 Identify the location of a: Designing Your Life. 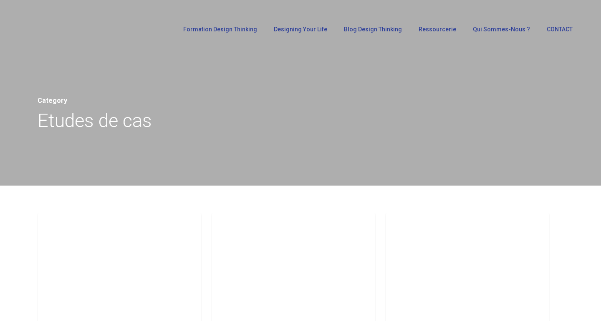
(301, 29).